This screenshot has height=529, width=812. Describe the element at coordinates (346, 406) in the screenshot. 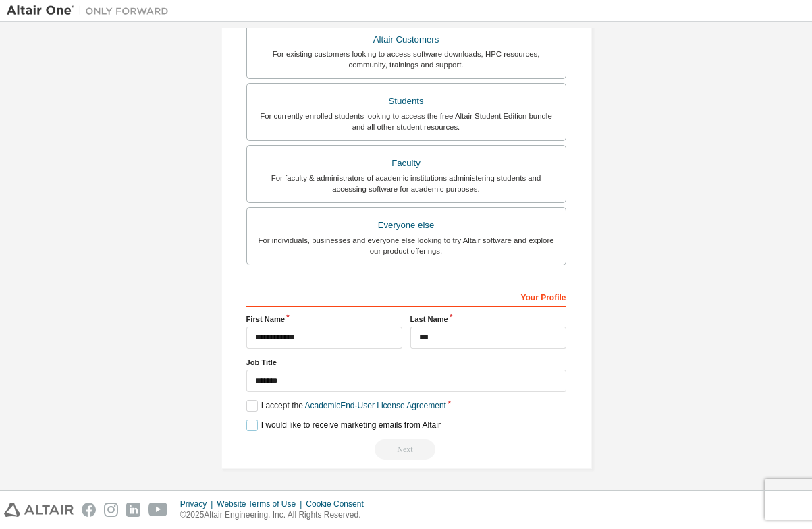

I see `label: I accept the` at that location.